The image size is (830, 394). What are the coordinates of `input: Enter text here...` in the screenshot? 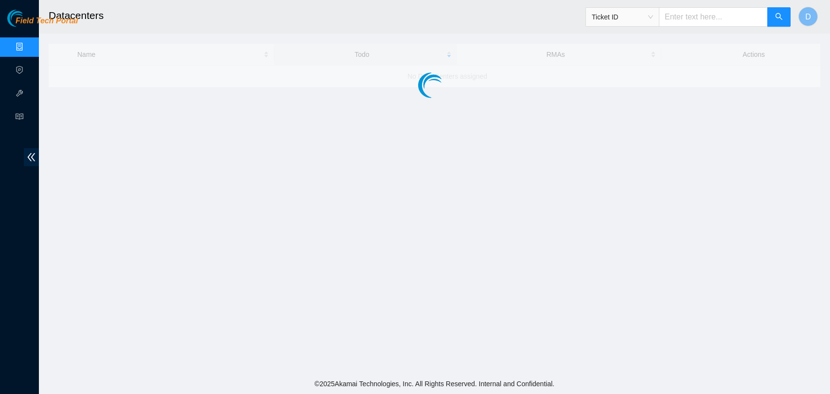 It's located at (713, 17).